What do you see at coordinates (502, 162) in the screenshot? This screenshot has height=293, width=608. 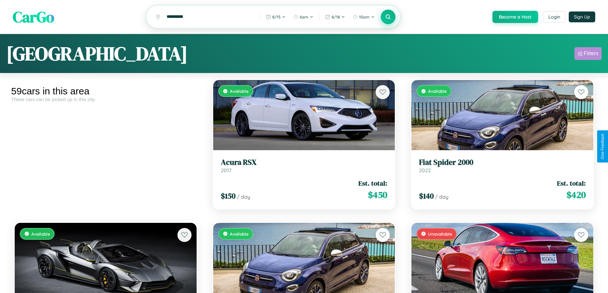 I see `h3: Fiat Spider 2000` at bounding box center [502, 162].